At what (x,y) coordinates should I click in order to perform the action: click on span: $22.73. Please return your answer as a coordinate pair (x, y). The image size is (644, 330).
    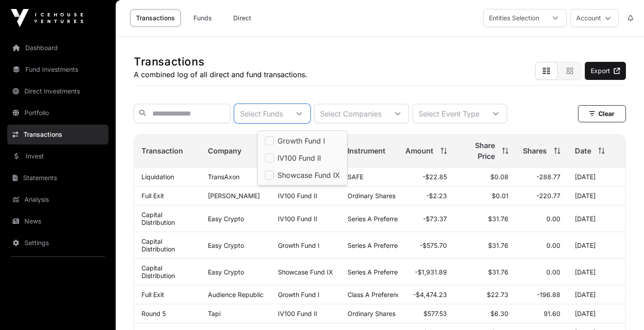
    Looking at the image, I should click on (498, 294).